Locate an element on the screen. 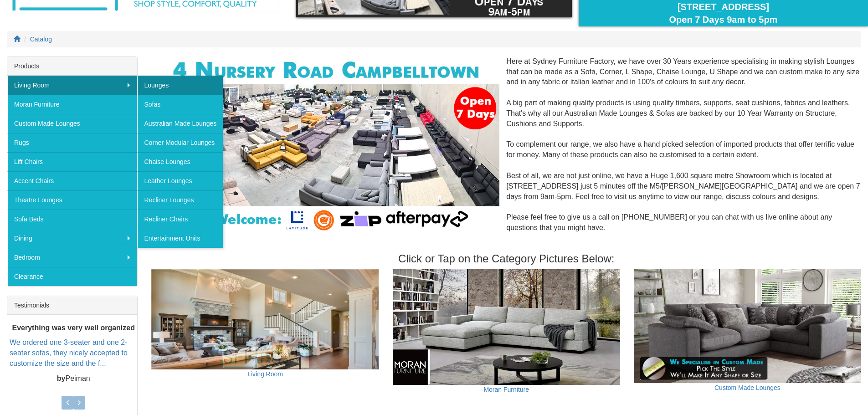 Image resolution: width=868 pixels, height=415 pixels. a: Lift Chairs is located at coordinates (72, 161).